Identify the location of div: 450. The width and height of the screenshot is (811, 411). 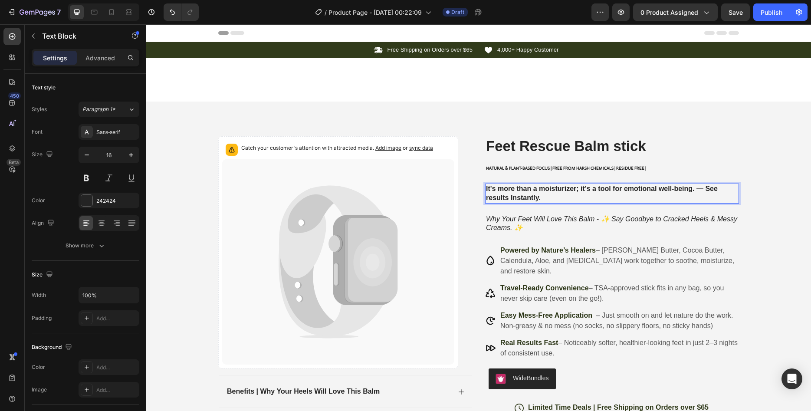
(14, 96).